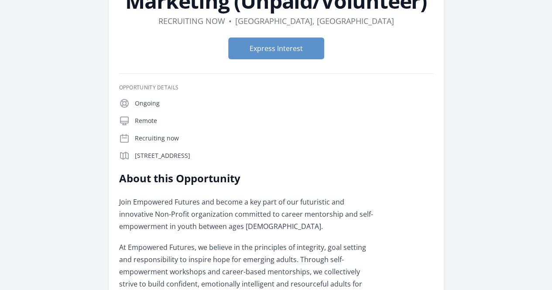  Describe the element at coordinates (192, 21) in the screenshot. I see `dd: Recruiting now` at that location.